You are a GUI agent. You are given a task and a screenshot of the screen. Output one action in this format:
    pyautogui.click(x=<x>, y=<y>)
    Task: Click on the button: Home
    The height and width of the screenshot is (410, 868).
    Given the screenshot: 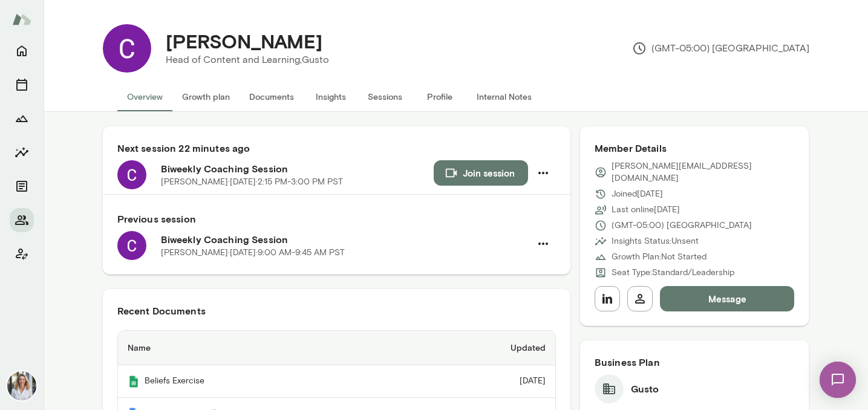 What is the action you would take?
    pyautogui.click(x=22, y=51)
    